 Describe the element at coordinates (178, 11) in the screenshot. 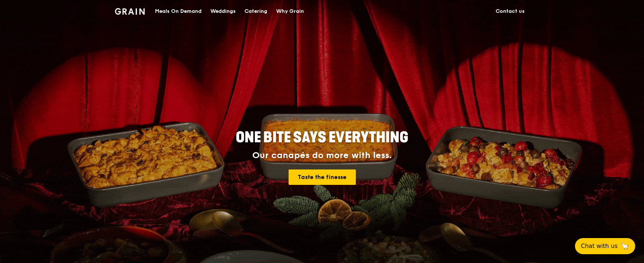

I see `div: Meals On Demand` at that location.